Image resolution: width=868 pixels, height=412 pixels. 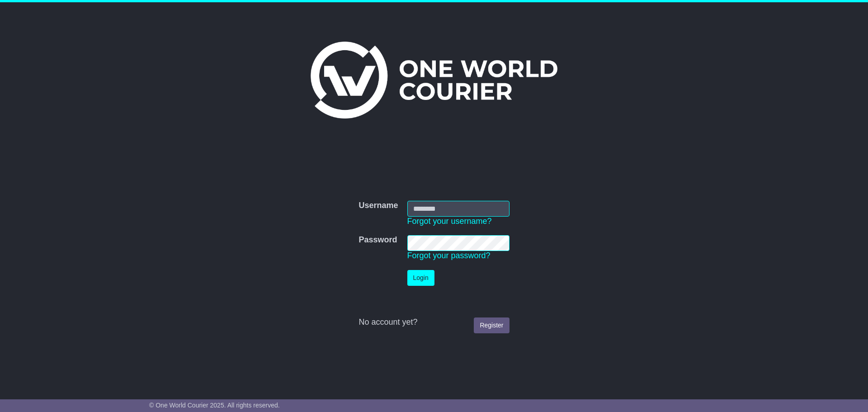 What do you see at coordinates (434, 80) in the screenshot?
I see `img: One World` at bounding box center [434, 80].